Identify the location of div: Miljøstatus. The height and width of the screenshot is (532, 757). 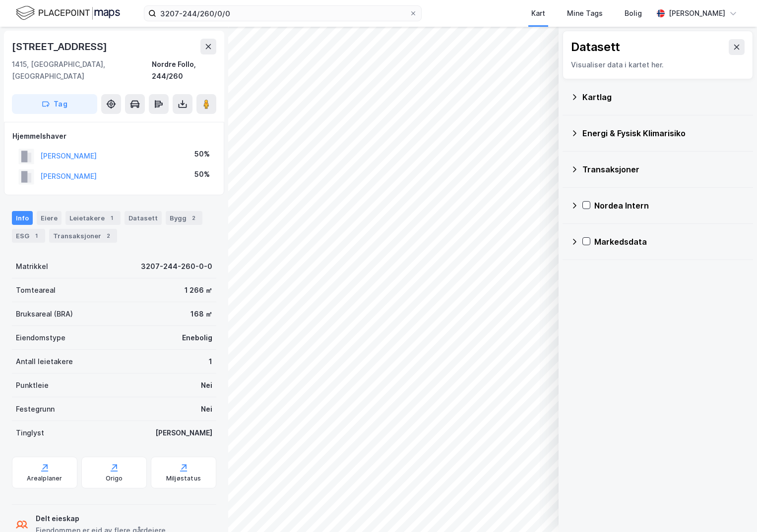
(183, 479).